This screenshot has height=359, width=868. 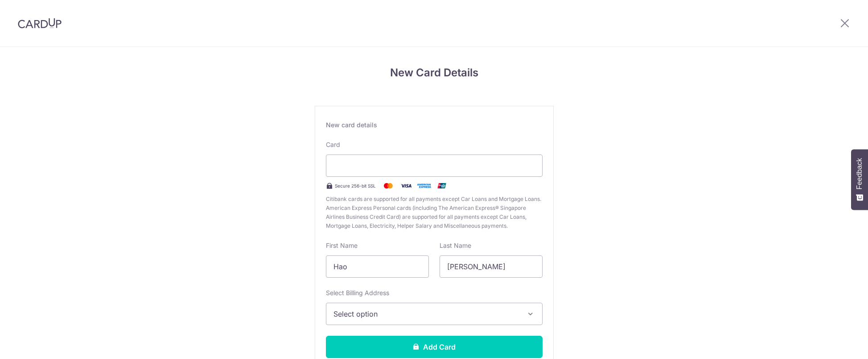 What do you see at coordinates (389, 186) in the screenshot?
I see `img: Mastercard` at bounding box center [389, 186].